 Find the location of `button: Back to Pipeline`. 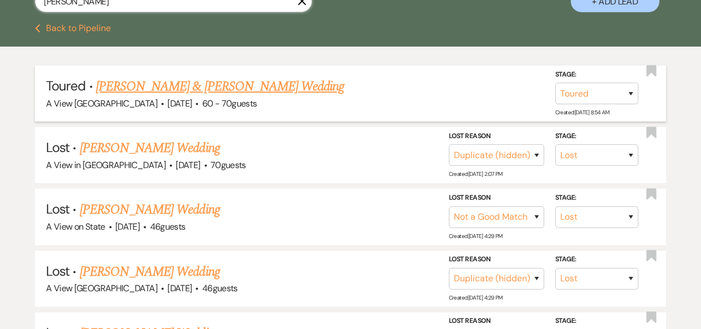

button: Back to Pipeline is located at coordinates (73, 28).